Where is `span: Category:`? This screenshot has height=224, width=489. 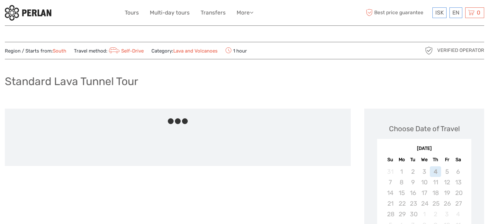
span: Category: is located at coordinates (185, 51).